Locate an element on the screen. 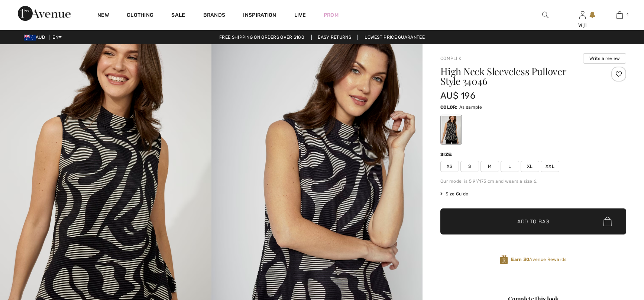 The image size is (644, 300). span: XXL is located at coordinates (550, 166).